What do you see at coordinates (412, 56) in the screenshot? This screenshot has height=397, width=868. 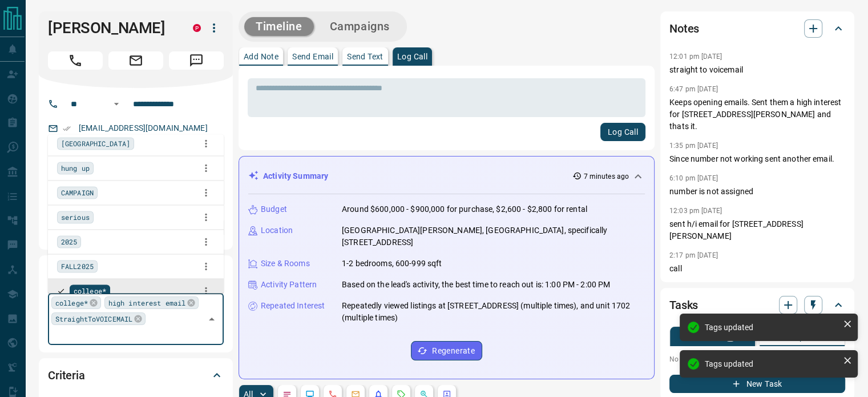 I see `p: Log Call` at bounding box center [412, 56].